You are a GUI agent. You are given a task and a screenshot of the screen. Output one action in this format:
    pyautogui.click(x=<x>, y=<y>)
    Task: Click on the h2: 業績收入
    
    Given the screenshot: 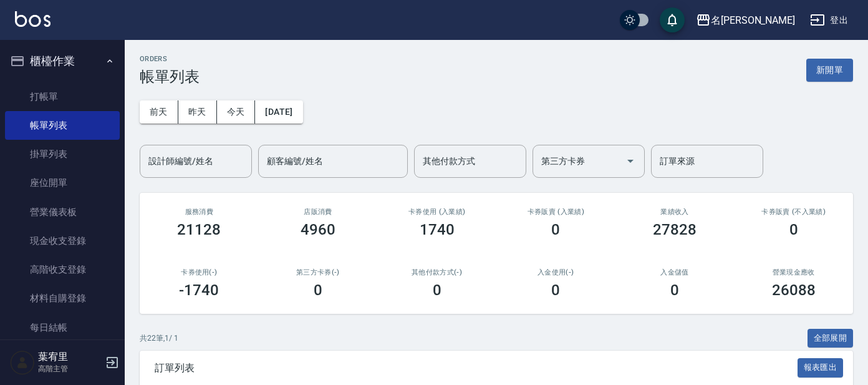 What is the action you would take?
    pyautogui.click(x=675, y=212)
    